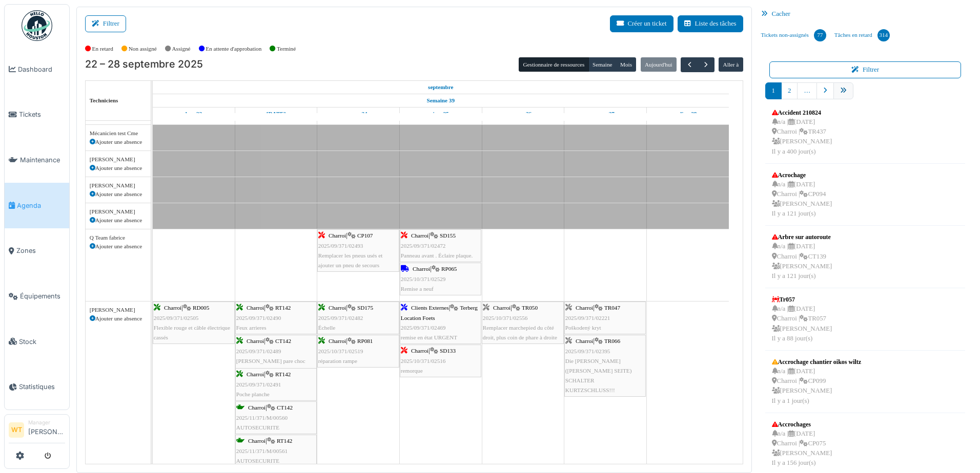  I want to click on span: Agenda, so click(41, 205).